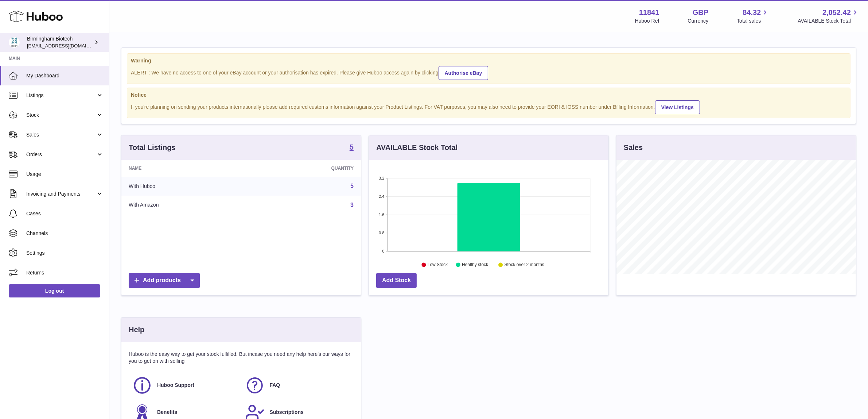 Image resolution: width=868 pixels, height=419 pixels. What do you see at coordinates (241, 357) in the screenshot?
I see `p: Huboo is the easy way to get your stock fulfilled. But incase you need any help here's our ways f...` at bounding box center [241, 357].